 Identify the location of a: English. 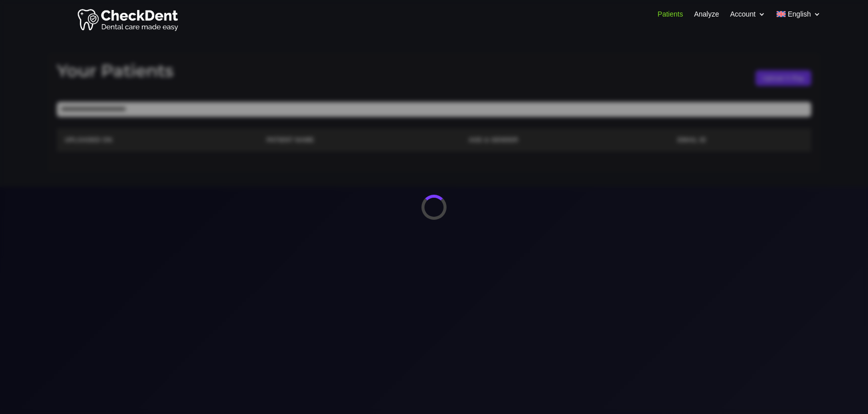
(799, 16).